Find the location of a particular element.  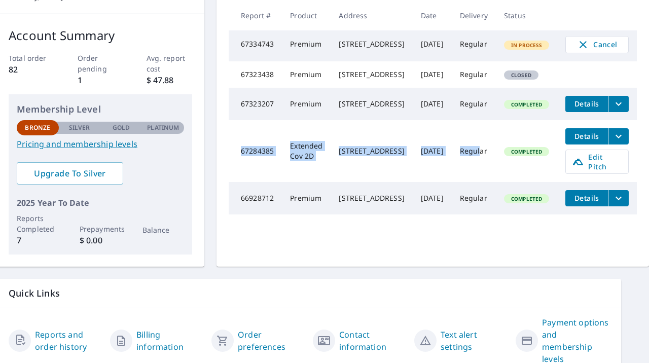

p: 82 is located at coordinates (31, 69).